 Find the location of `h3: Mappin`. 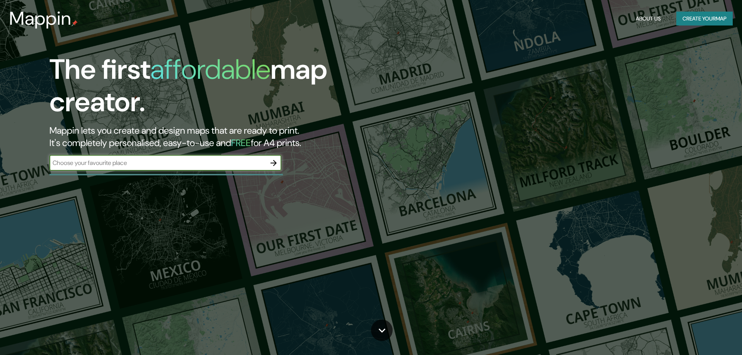

h3: Mappin is located at coordinates (40, 19).